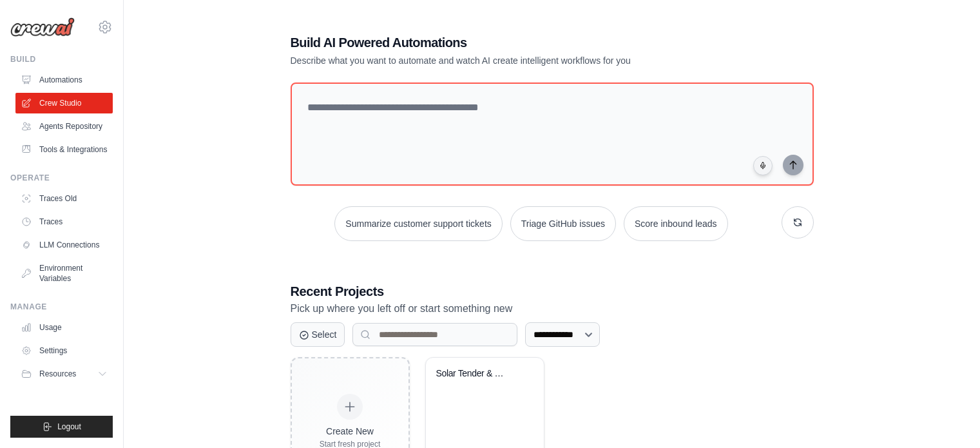 The width and height of the screenshot is (980, 448). Describe the element at coordinates (507, 43) in the screenshot. I see `h1: Build AI Powered Automations` at that location.